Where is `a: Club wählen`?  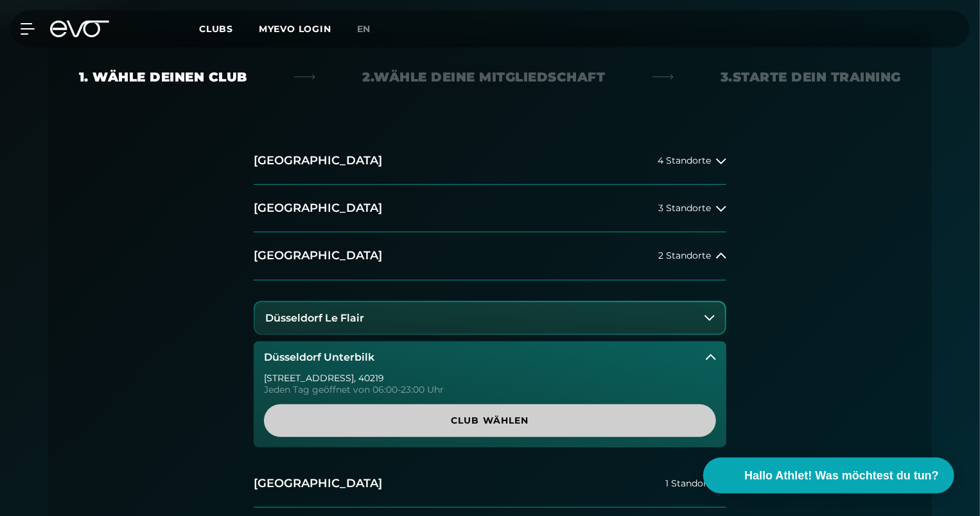
a: Club wählen is located at coordinates (490, 420).